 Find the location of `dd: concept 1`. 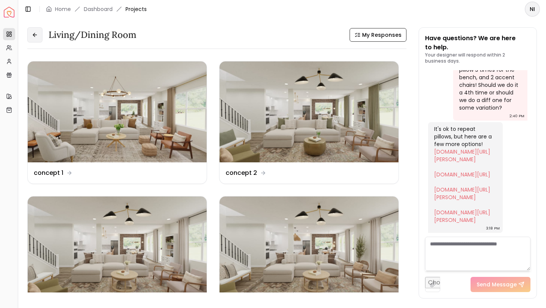

dd: concept 1 is located at coordinates (49, 173).